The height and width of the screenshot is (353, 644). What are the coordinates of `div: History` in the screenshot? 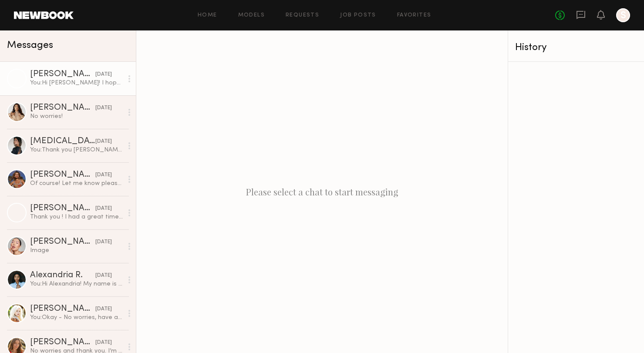 It's located at (576, 47).